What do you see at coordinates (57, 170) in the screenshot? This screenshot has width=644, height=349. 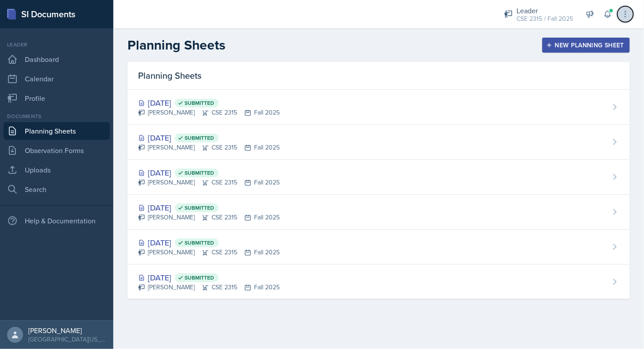 I see `a: Uploads` at bounding box center [57, 170].